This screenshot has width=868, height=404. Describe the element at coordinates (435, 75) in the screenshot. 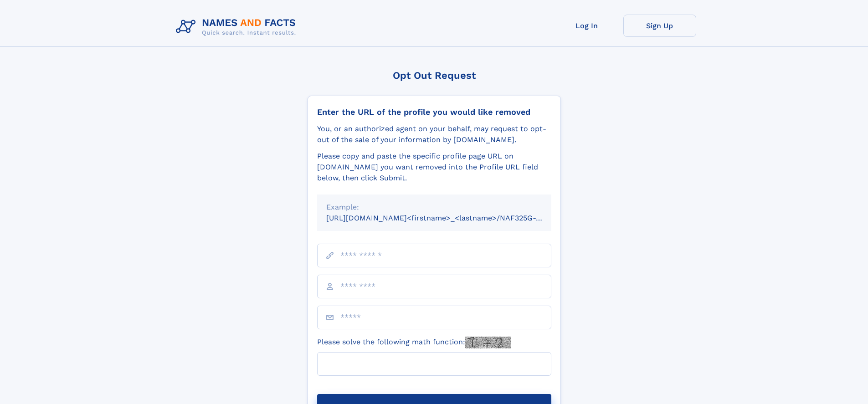

I see `div: Opt Out Request` at that location.